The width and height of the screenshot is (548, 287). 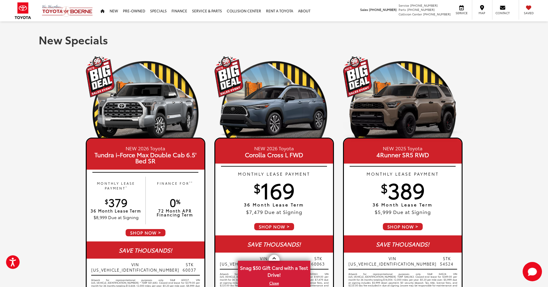 I want to click on span: 379, so click(x=116, y=202).